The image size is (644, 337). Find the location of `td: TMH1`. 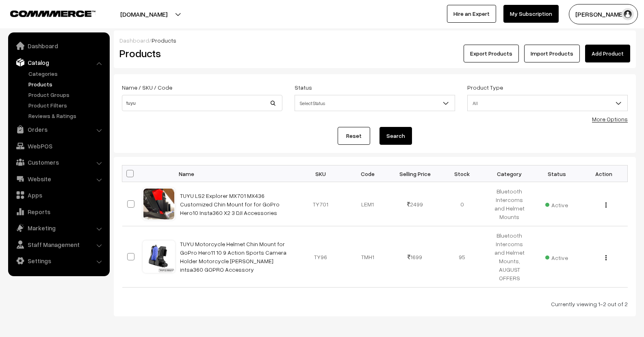

td: TMH1 is located at coordinates (368, 257).